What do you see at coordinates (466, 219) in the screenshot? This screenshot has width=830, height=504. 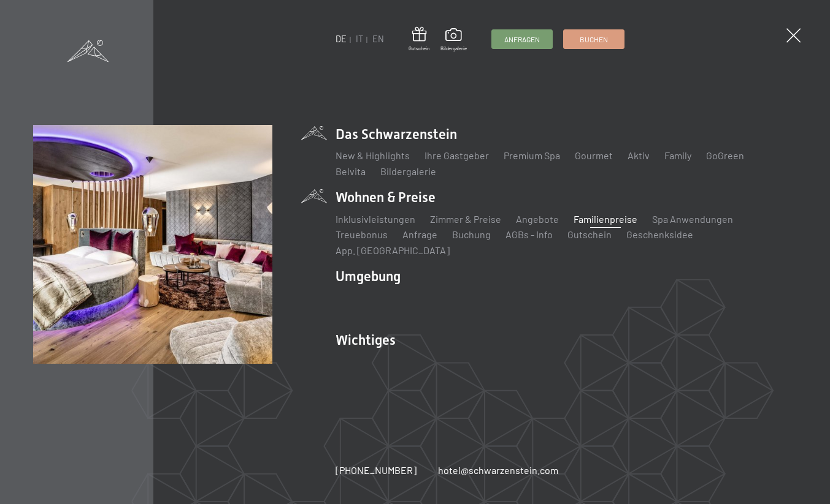 I see `a: Zimmer & Preise` at bounding box center [466, 219].